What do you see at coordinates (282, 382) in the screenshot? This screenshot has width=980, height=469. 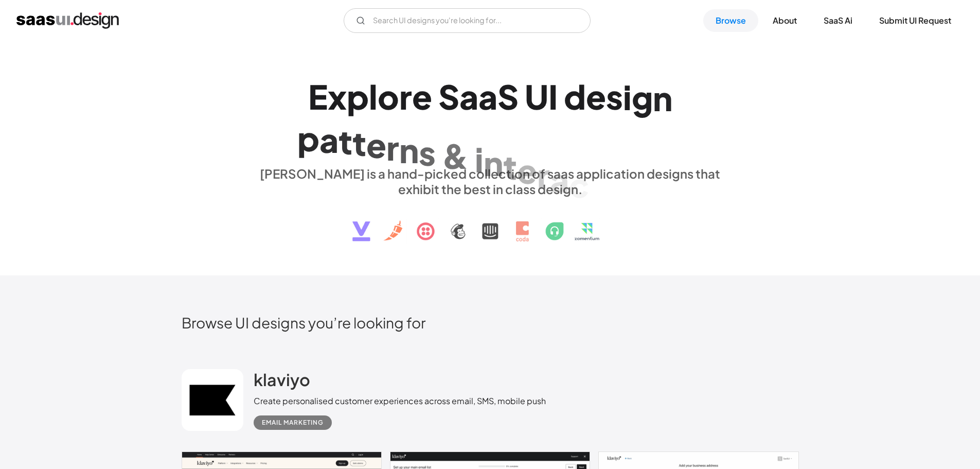 I see `a: klaviyo` at bounding box center [282, 382].